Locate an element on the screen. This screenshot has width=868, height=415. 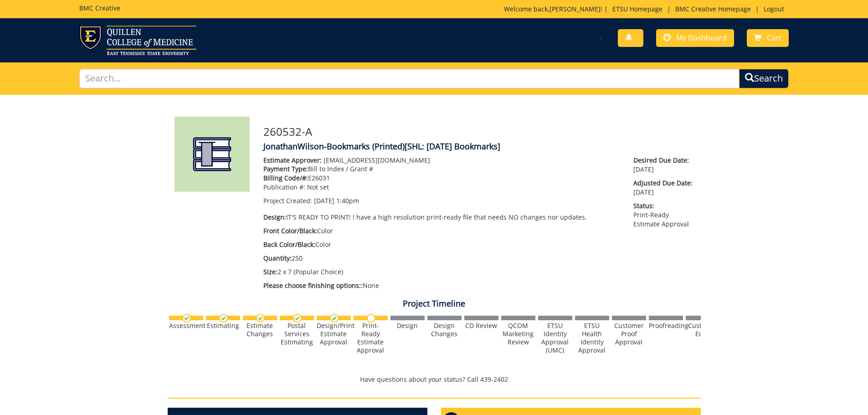
div: Proofreading is located at coordinates (666, 326).